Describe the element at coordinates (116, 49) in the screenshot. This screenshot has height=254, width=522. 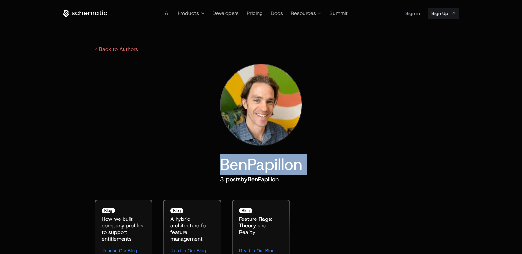
I see `a: < Back to Authors` at that location.